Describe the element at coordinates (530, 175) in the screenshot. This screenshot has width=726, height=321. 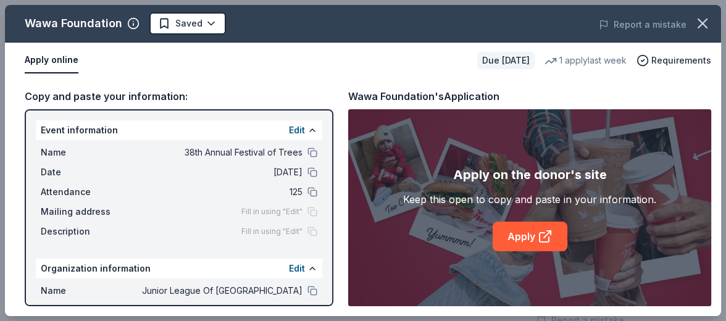
I see `div: Apply on the donor's site` at that location.